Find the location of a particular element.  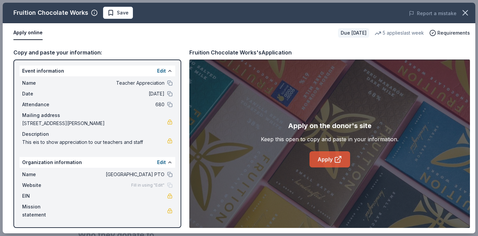

button: Apply online is located at coordinates (28, 33).